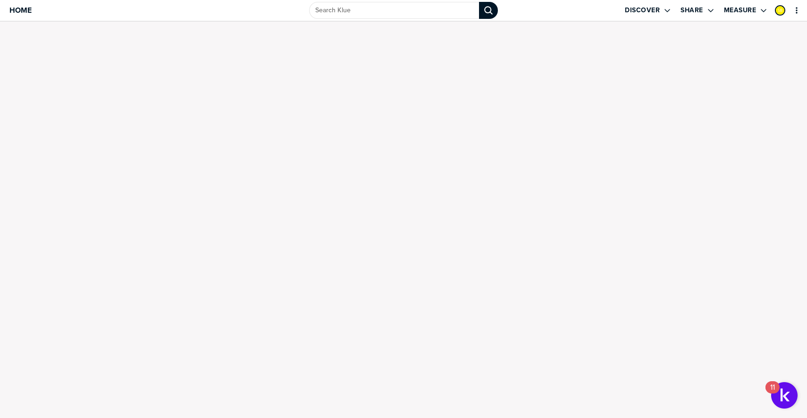  Describe the element at coordinates (780, 10) in the screenshot. I see `a: Edit Profile` at that location.